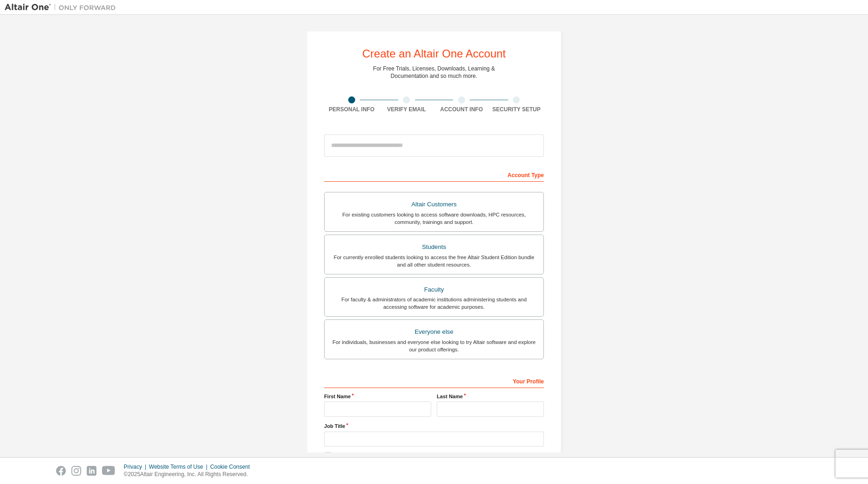 The height and width of the screenshot is (484, 868). Describe the element at coordinates (434, 218) in the screenshot. I see `div: For existing customers looking to access software downloads, HPC resources, community, trainings ...` at that location.